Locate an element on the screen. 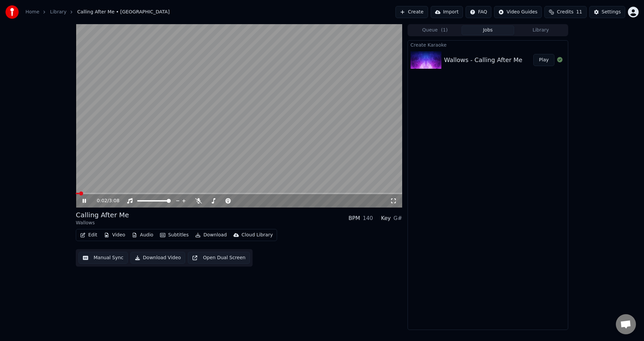 This screenshot has width=644, height=341. button: Edit is located at coordinates (89, 235).